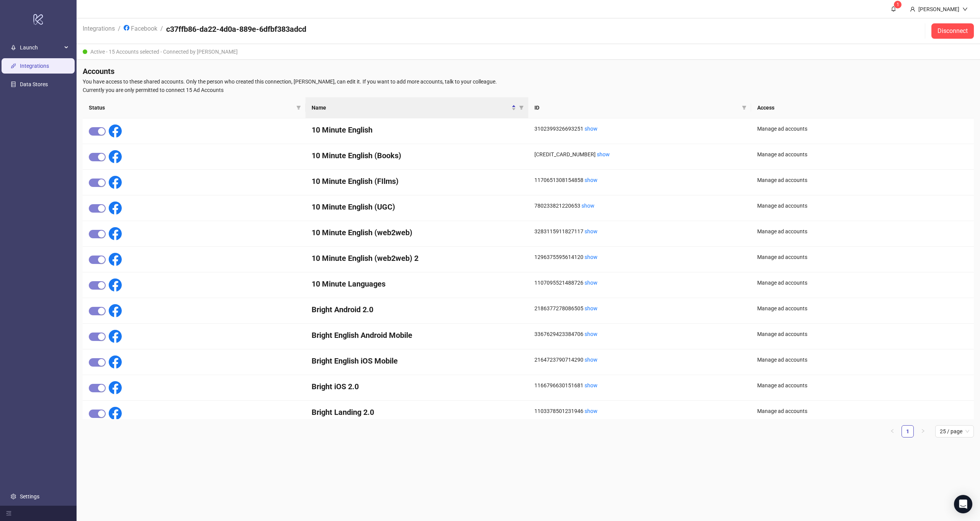  Describe the element at coordinates (417, 284) in the screenshot. I see `h4: 10 Minute Languages` at that location.